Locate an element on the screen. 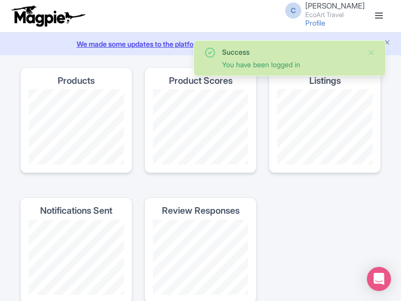 Image resolution: width=401 pixels, height=301 pixels. h4: Products is located at coordinates (76, 81).